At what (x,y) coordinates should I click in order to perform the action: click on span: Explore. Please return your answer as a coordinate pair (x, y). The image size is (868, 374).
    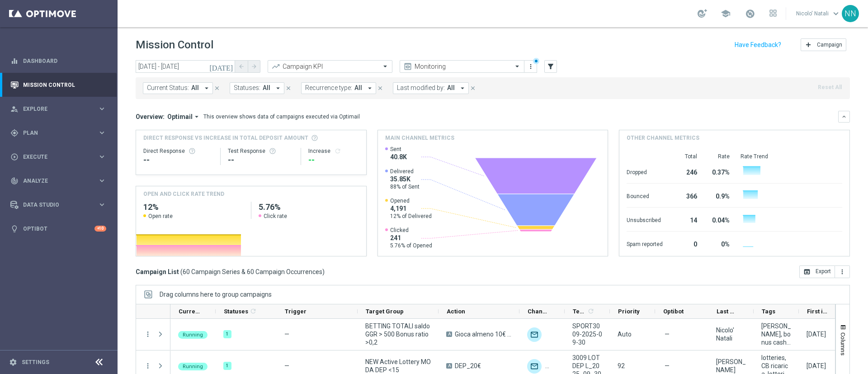
    Looking at the image, I should click on (60, 109).